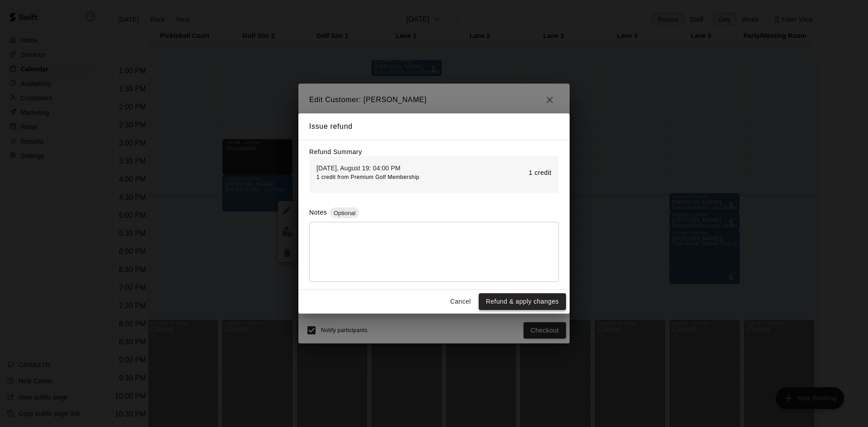 This screenshot has width=868, height=427. Describe the element at coordinates (318, 212) in the screenshot. I see `label: Notes` at that location.